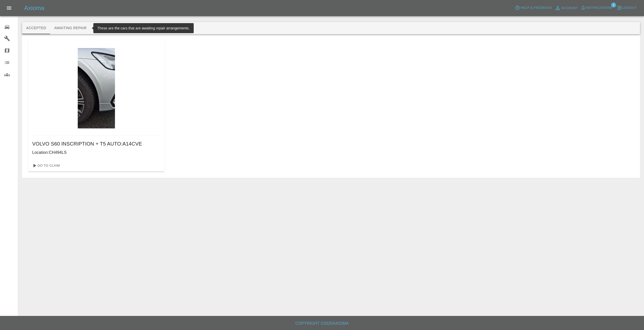  I want to click on span: Notifications, so click(599, 8).